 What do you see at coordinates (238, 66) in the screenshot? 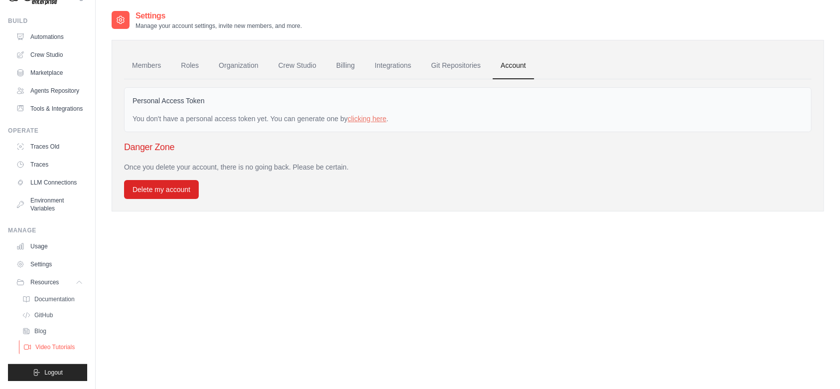
I see `a: Organization` at bounding box center [238, 66].